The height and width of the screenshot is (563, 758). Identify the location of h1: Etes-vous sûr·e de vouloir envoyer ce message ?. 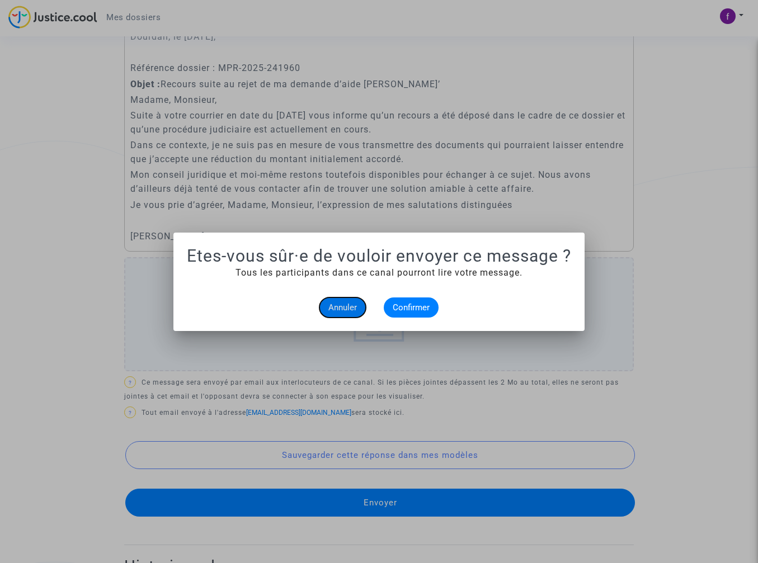
(379, 256).